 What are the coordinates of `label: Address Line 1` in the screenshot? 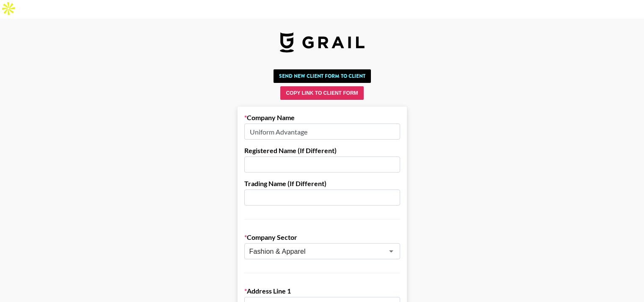 It's located at (322, 291).